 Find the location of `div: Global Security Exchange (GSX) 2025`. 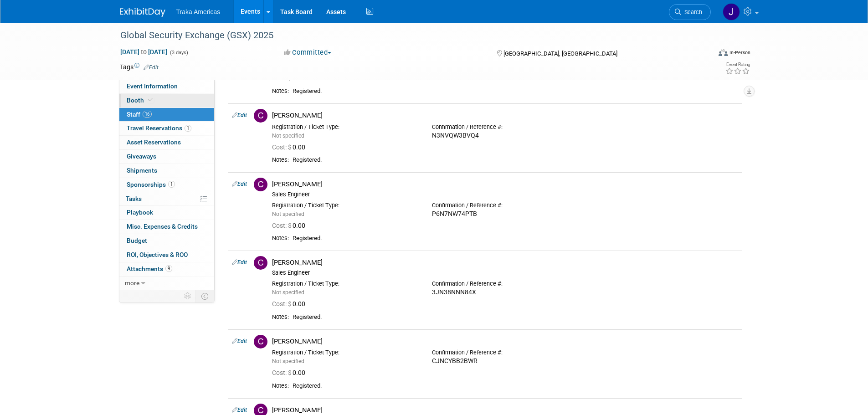

div: Global Security Exchange (GSX) 2025 is located at coordinates (407, 35).